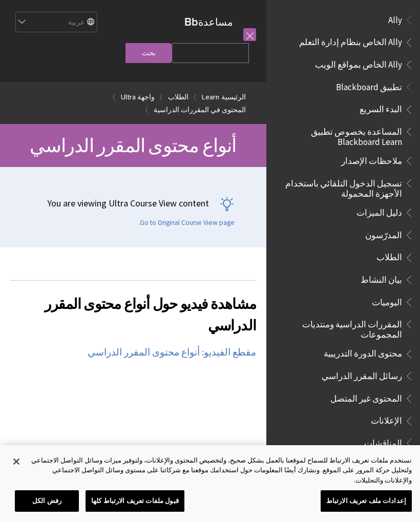  What do you see at coordinates (133, 145) in the screenshot?
I see `span: أنواع محتوى المقرر الدراسي` at bounding box center [133, 145].